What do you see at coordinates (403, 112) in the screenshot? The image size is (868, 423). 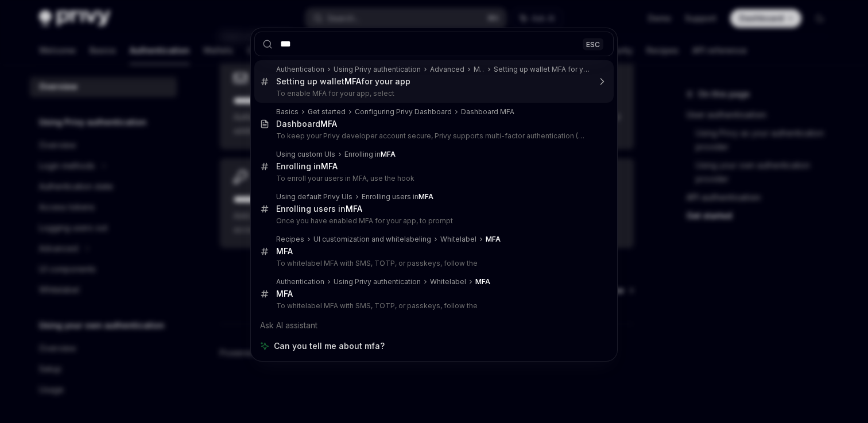 I see `div: Configuring Privy Dashboard` at bounding box center [403, 112].